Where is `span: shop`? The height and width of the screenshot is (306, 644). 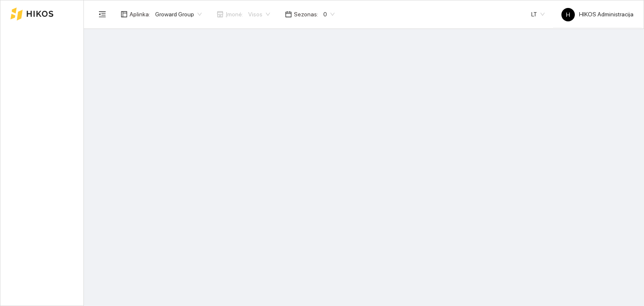
span: shop is located at coordinates (220, 15).